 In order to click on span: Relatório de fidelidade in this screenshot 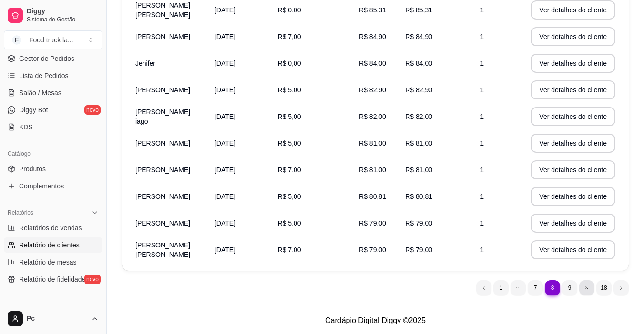, I will do `click(52, 280)`.